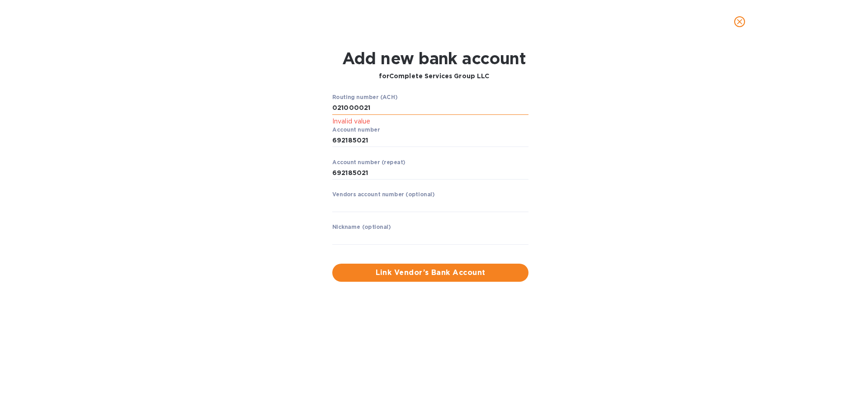  I want to click on label: Account number, so click(356, 130).